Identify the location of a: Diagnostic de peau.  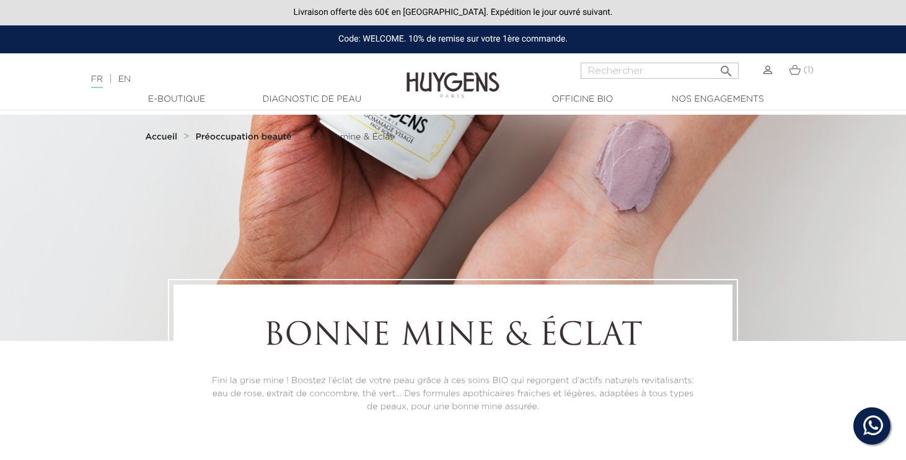
(312, 99).